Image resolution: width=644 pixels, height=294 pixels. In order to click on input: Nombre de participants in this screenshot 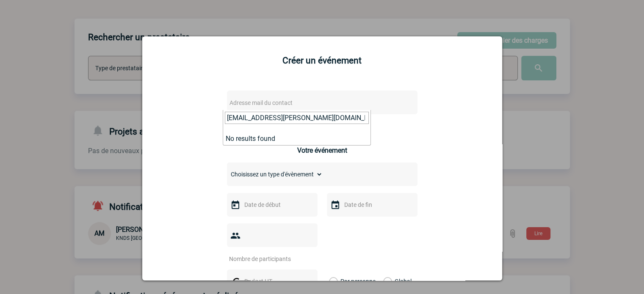, I will do `click(267, 259)`.